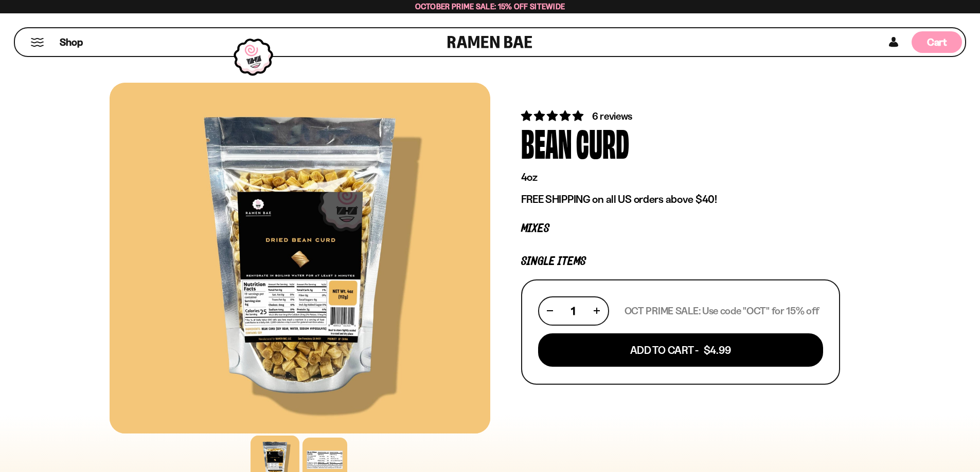 Image resolution: width=980 pixels, height=472 pixels. Describe the element at coordinates (681, 200) in the screenshot. I see `p: FREE SHIPPING on all US orders above $40!` at that location.